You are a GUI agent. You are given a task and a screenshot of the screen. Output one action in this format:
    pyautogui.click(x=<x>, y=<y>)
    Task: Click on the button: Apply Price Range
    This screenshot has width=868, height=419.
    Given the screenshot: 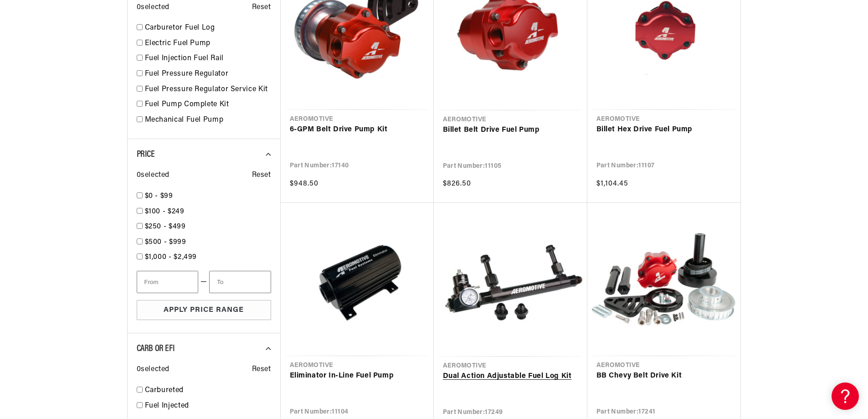 What is the action you would take?
    pyautogui.click(x=204, y=310)
    